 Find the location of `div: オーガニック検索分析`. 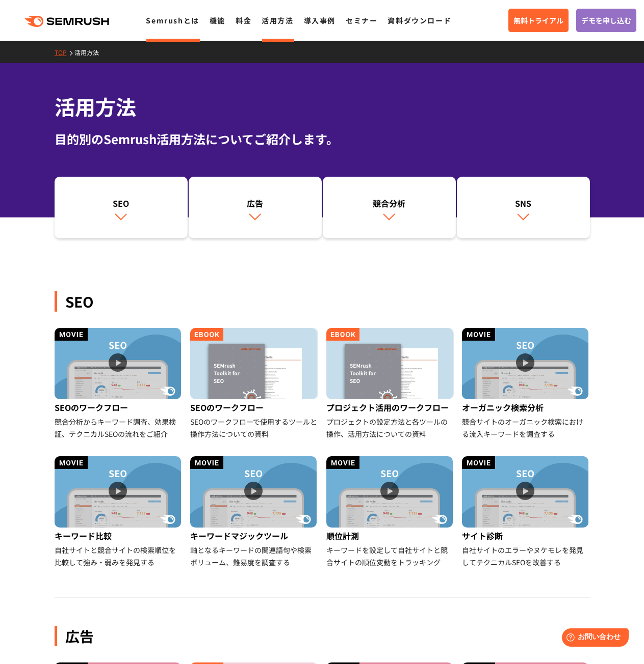

div: オーガニック検索分析 is located at coordinates (525, 408).